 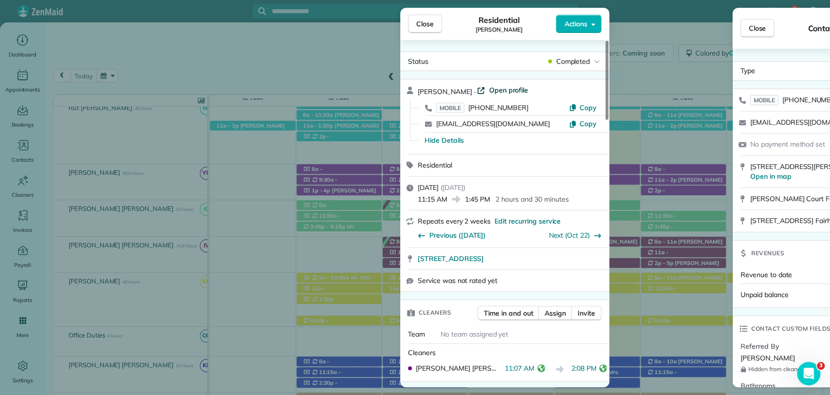 I want to click on span: 3, so click(x=821, y=365).